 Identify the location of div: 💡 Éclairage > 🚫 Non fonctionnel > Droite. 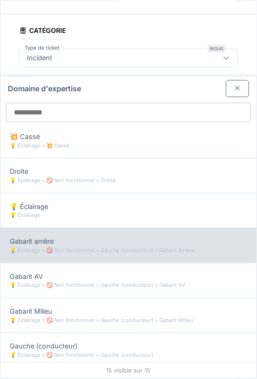
(128, 181).